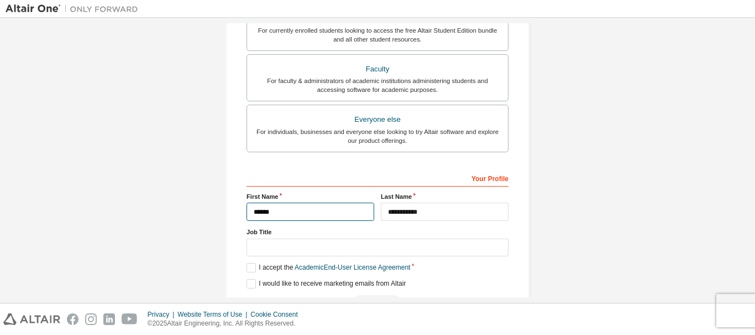 The width and height of the screenshot is (755, 335). What do you see at coordinates (378, 85) in the screenshot?
I see `div: For faculty & administrators of academic institutions administering students and accessing softwa...` at bounding box center [378, 85].